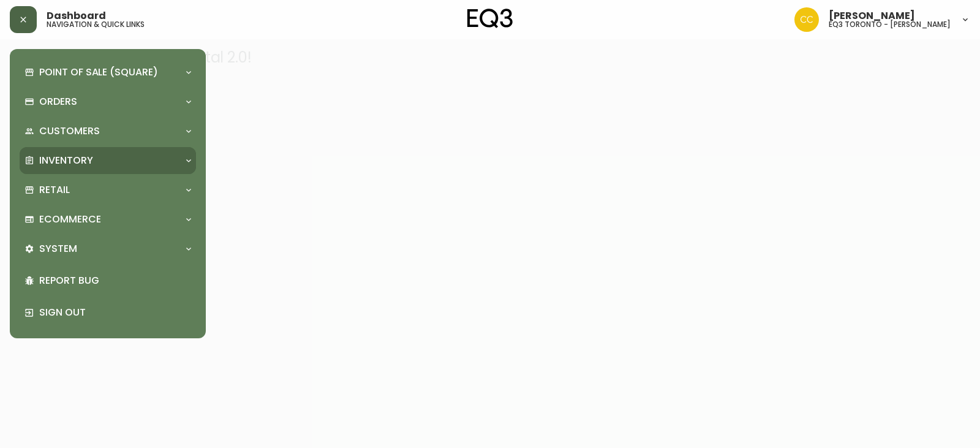 This screenshot has width=980, height=448. I want to click on img: ec7176bad513007d25397993f68ebbfb, so click(807, 19).